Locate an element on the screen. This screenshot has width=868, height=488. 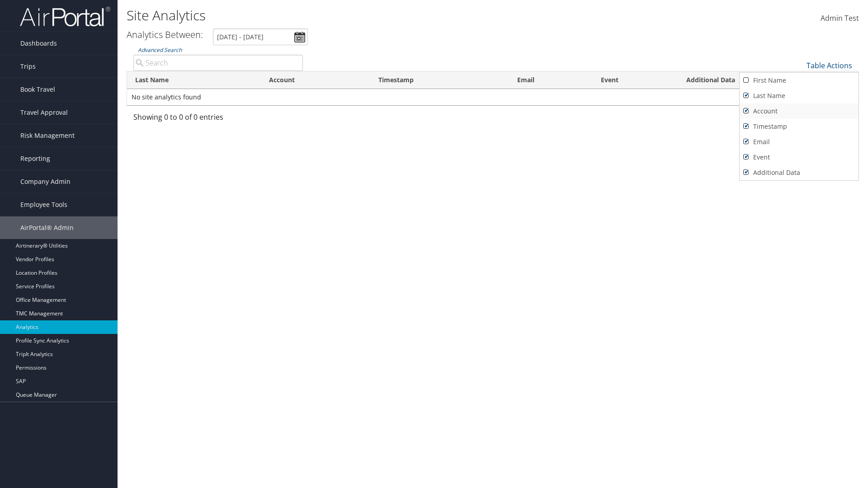
span: Company Admin is located at coordinates (45, 181).